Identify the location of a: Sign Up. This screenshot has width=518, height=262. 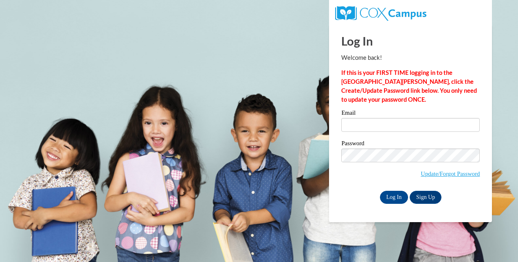
(426, 198).